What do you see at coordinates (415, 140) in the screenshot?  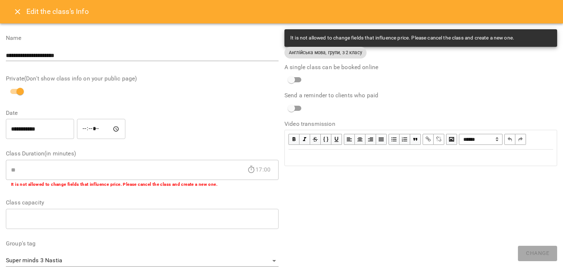 I see `button: Blockquote` at bounding box center [415, 140].